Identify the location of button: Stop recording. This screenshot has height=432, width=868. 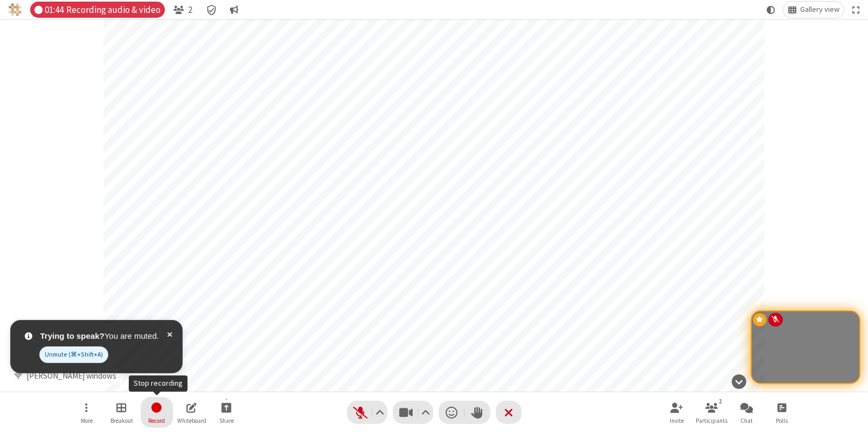
(157, 412).